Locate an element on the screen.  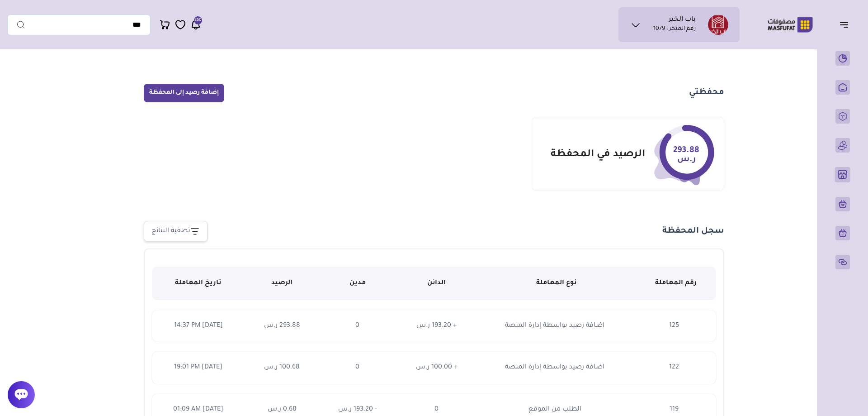
h1: باب الخير is located at coordinates (682, 20).